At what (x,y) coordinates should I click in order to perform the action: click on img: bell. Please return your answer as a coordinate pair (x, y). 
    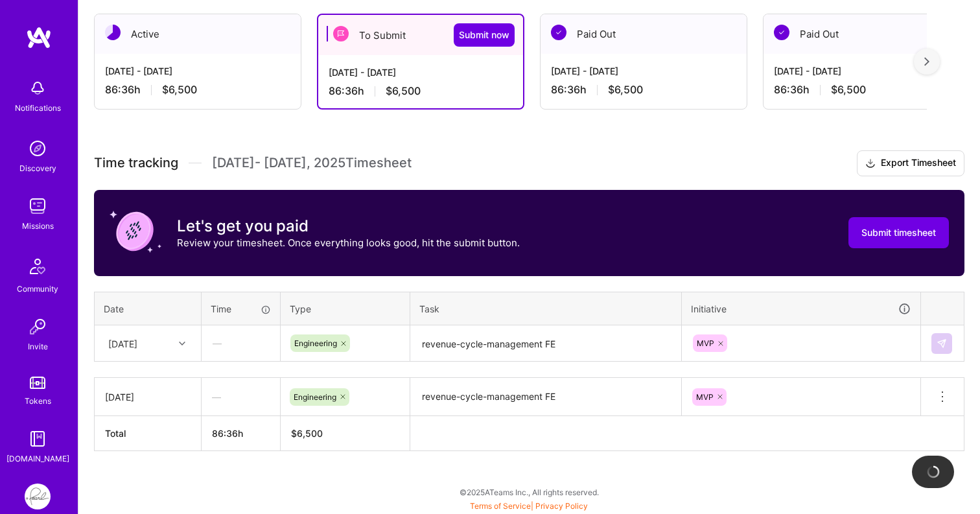
    Looking at the image, I should click on (38, 88).